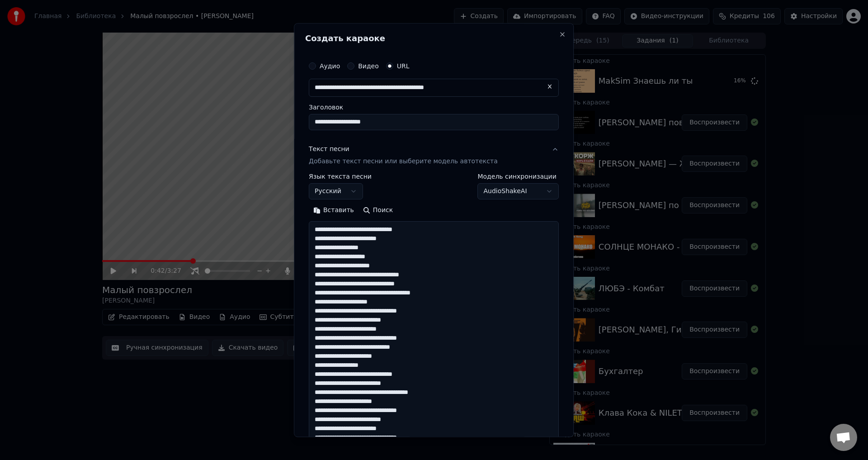 The height and width of the screenshot is (460, 868). Describe the element at coordinates (329, 66) in the screenshot. I see `label: Аудио` at that location.